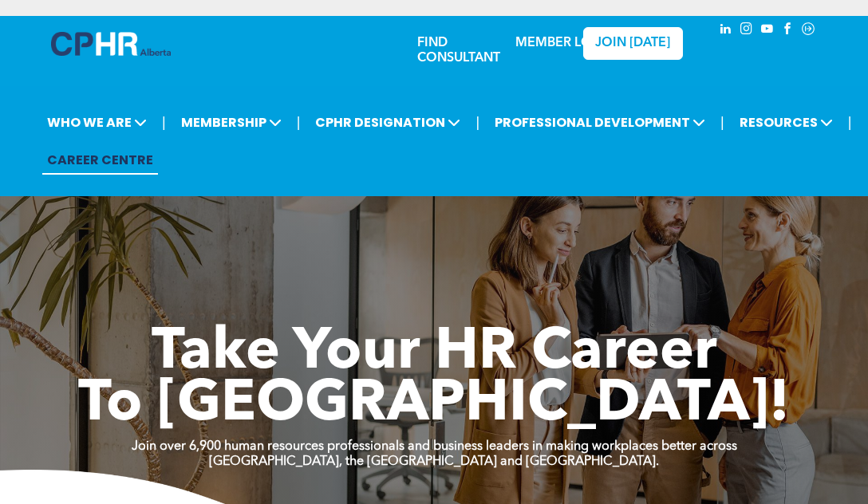 This screenshot has width=868, height=504. What do you see at coordinates (808, 30) in the screenshot?
I see `a: Social network` at bounding box center [808, 30].